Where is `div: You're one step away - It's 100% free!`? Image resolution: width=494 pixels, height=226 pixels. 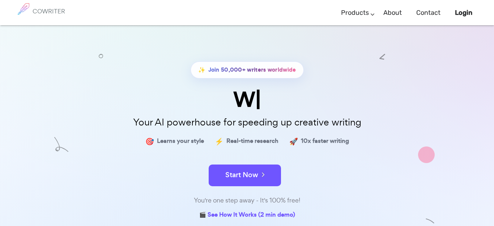
div: You're one step away - It's 100% free! is located at coordinates (247, 200).